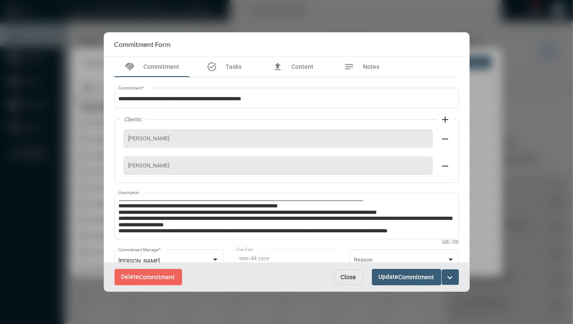  Describe the element at coordinates (371, 67) in the screenshot. I see `span: Notes` at that location.